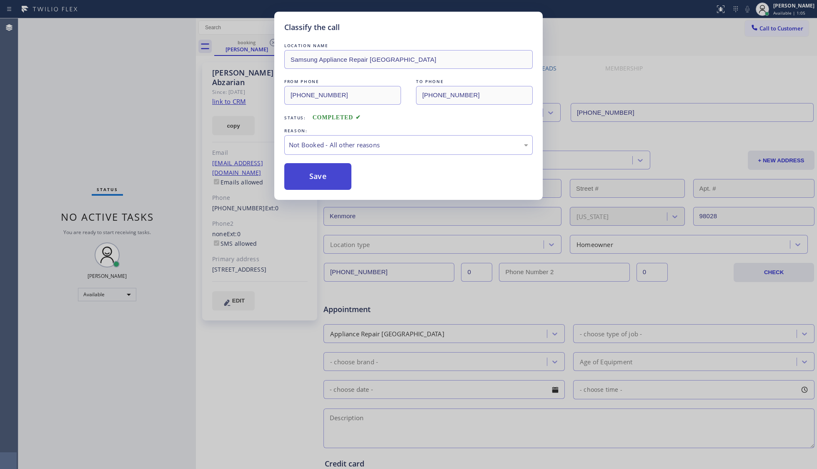 The height and width of the screenshot is (469, 817). I want to click on h5: Classify the call, so click(312, 27).